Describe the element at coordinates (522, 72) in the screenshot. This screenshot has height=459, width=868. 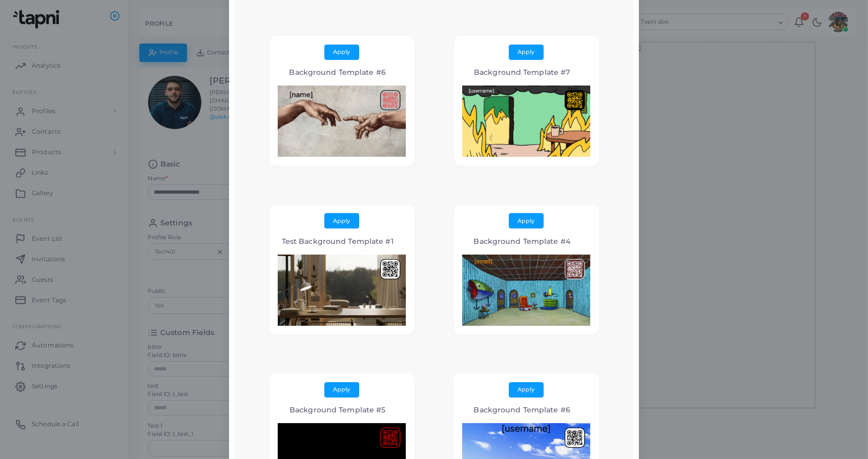
I see `h4: Background Template #7` at that location.